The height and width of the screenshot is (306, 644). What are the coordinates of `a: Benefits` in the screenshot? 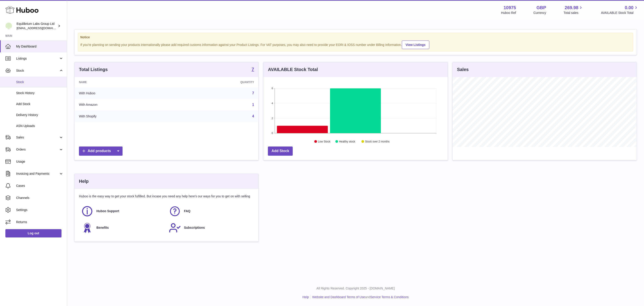 It's located at (123, 228).